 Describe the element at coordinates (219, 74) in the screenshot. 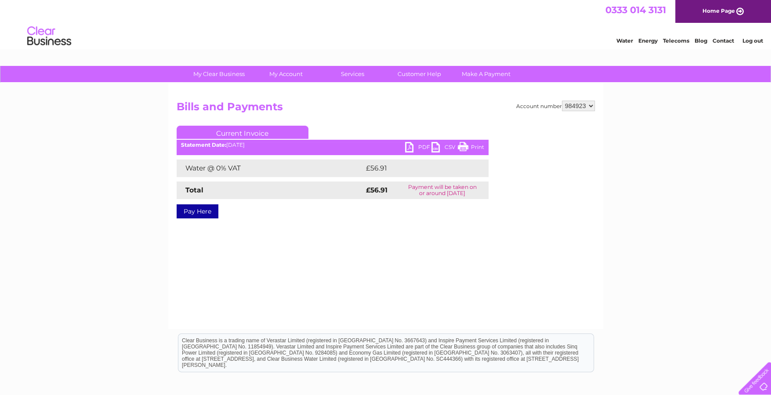

I see `a: My Clear Business` at that location.